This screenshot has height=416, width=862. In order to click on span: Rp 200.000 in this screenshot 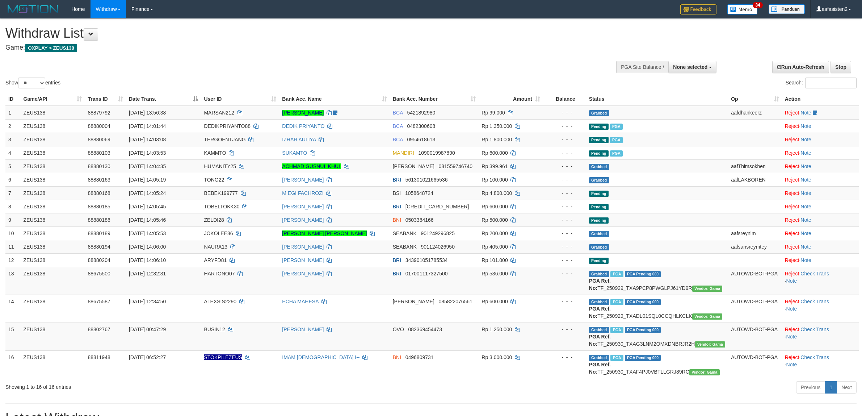, I will do `click(494, 233)`.